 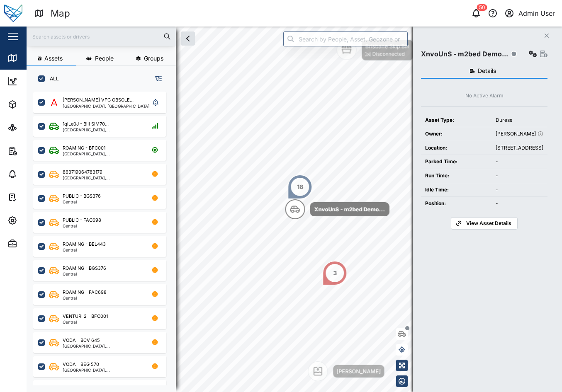 What do you see at coordinates (294, 210) in the screenshot?
I see `canvas: Map` at bounding box center [294, 210].